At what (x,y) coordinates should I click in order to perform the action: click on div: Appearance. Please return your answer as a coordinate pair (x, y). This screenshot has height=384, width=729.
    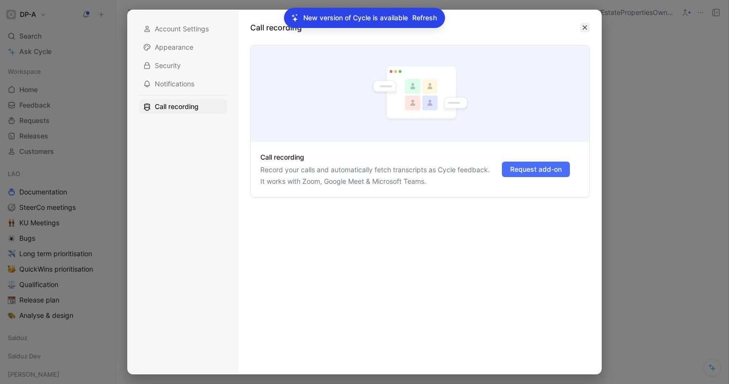
    Looking at the image, I should click on (183, 47).